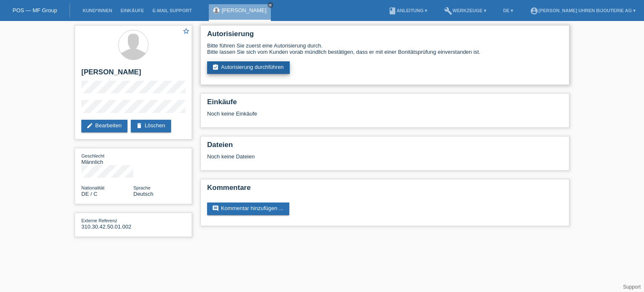  Describe the element at coordinates (534, 11) in the screenshot. I see `i: account_circle` at that location.